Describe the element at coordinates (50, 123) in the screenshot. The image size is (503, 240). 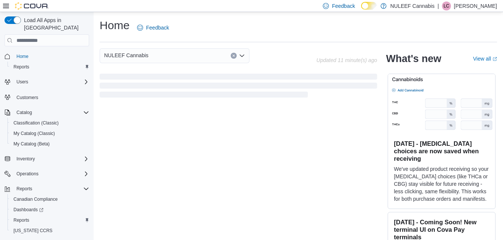
I see `button: Classification (Classic)` at that location.